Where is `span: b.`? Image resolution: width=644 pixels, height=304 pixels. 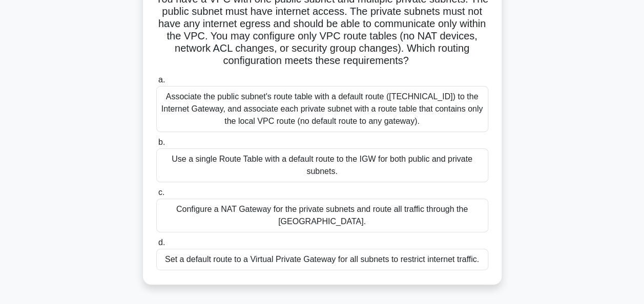 span: b. is located at coordinates (161, 142).